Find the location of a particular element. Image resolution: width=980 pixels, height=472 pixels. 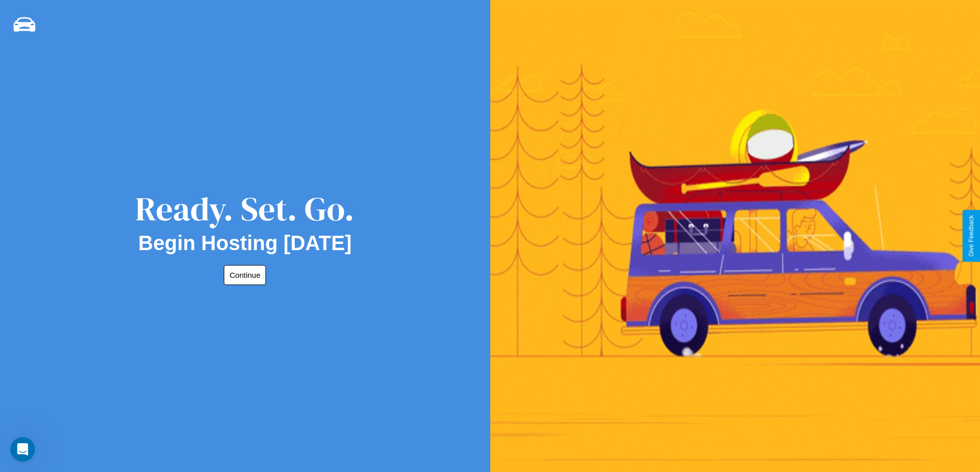

div: Give Feedback is located at coordinates (971, 236).